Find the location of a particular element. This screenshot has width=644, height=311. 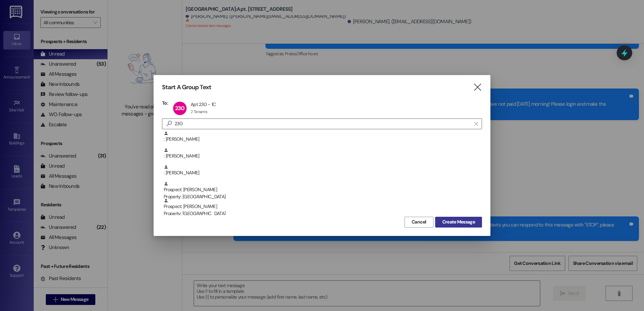

h3: Start A Group Text is located at coordinates (187, 87).